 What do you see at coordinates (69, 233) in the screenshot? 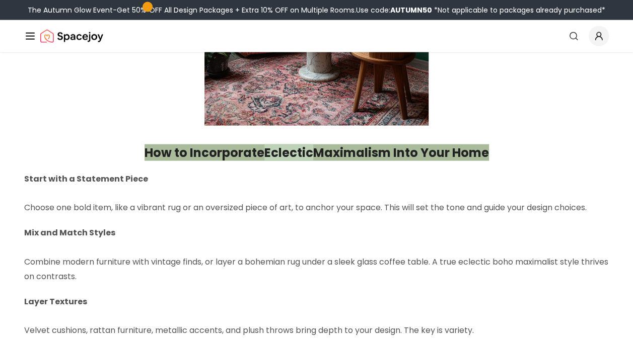
I see `strong: Mix and Match Styles` at bounding box center [69, 233].